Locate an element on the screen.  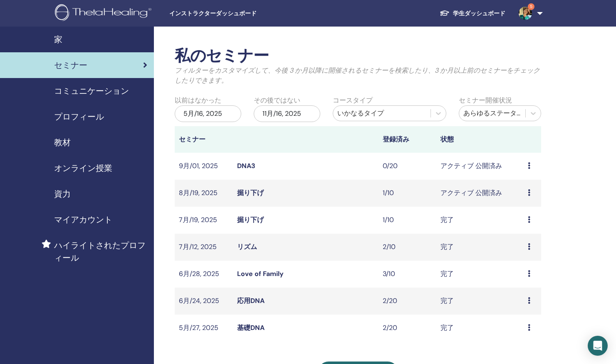
a: DNA3 is located at coordinates (247, 166).